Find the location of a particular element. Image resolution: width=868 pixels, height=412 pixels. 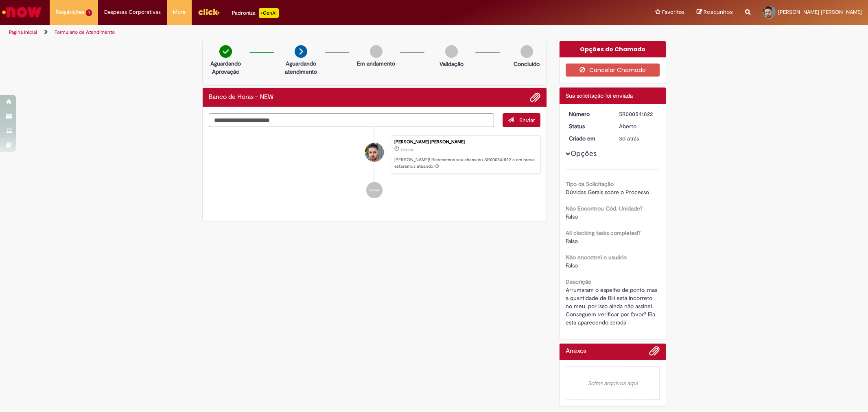

li: Michael Sanchez Leiva Rubio is located at coordinates (375, 155).